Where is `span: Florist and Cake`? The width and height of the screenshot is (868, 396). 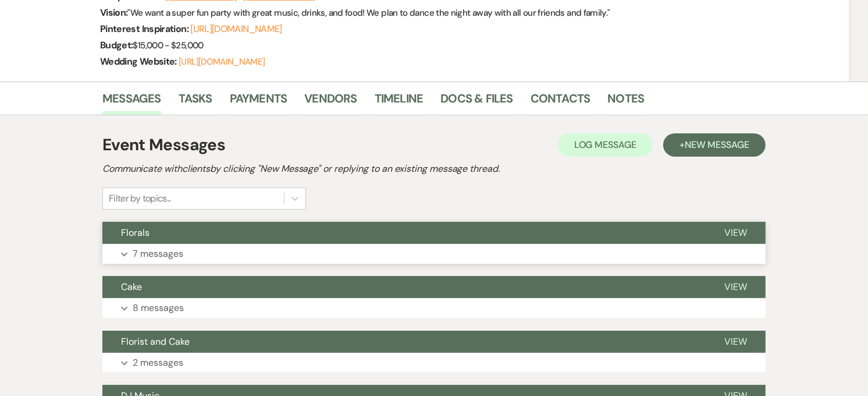 span: Florist and Cake is located at coordinates (156, 341).